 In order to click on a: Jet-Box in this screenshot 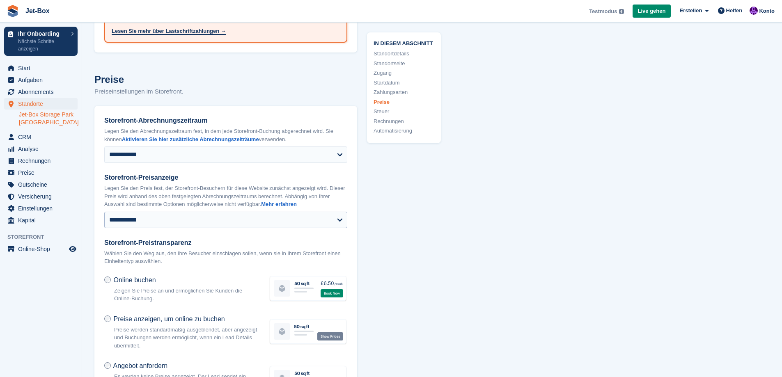, I will do `click(37, 11)`.